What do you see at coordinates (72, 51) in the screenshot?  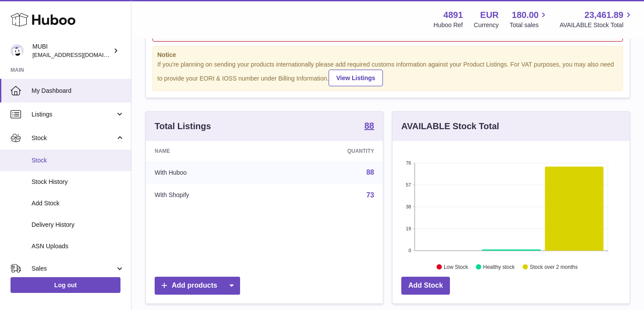 I see `div: MUBI` at bounding box center [72, 51].